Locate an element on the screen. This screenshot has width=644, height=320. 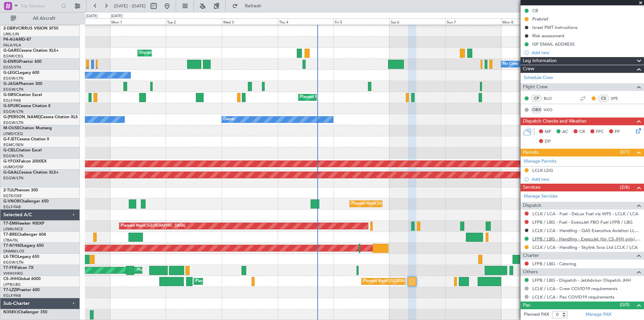
span: G-FJET is located at coordinates (10, 139).